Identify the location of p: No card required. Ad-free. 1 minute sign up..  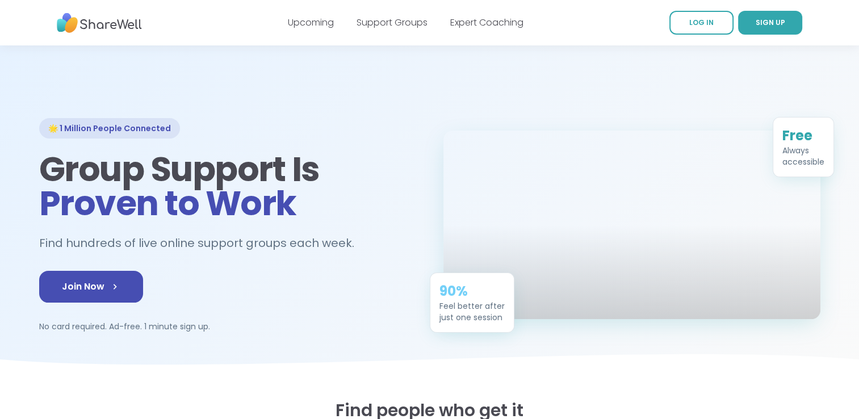
(228, 326).